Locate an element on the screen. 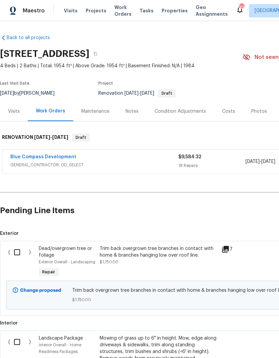 The width and height of the screenshot is (279, 358). span: Visits is located at coordinates (71, 11).